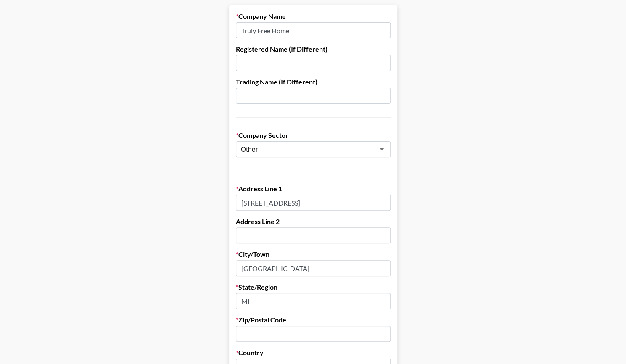 The image size is (626, 364). Describe the element at coordinates (313, 221) in the screenshot. I see `label: Address Line 2` at that location.